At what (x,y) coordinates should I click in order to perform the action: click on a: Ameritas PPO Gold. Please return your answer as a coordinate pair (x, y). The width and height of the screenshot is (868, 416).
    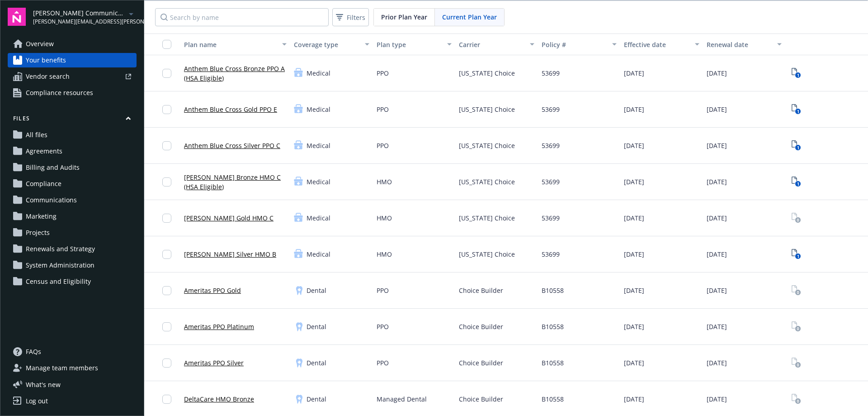
    Looking at the image, I should click on (212, 290).